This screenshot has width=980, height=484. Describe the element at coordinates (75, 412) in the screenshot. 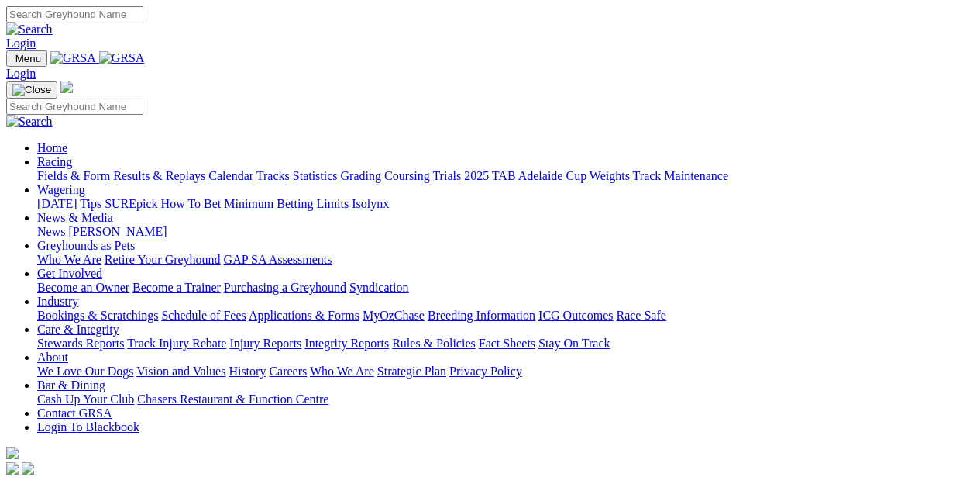

I see `a: Contact GRSA` at that location.